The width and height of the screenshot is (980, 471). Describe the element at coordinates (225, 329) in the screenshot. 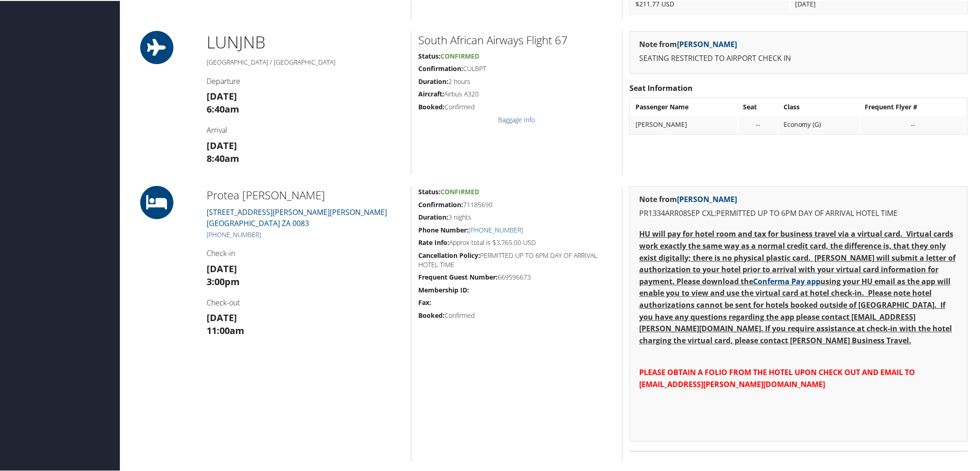

I see `strong: 11:00am` at that location.